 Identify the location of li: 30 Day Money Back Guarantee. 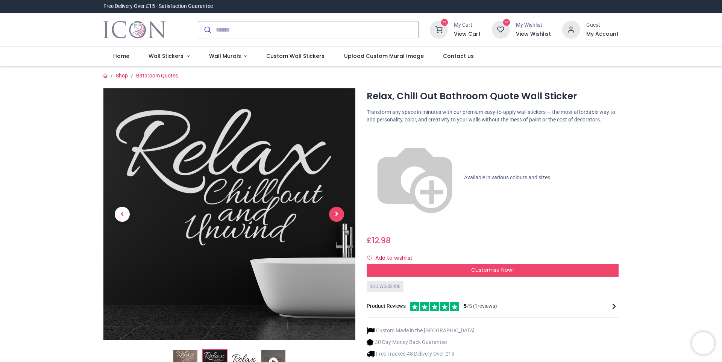
(420, 342).